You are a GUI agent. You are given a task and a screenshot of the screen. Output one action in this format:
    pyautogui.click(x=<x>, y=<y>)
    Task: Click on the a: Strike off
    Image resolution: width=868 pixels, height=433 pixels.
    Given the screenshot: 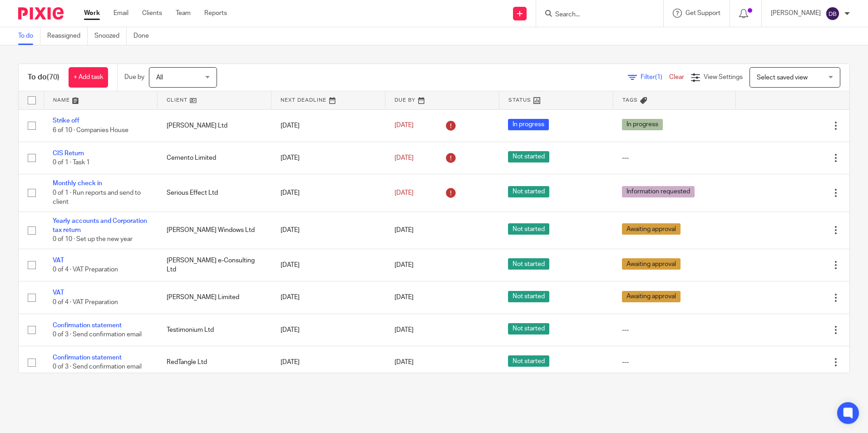 What is the action you would take?
    pyautogui.click(x=66, y=121)
    